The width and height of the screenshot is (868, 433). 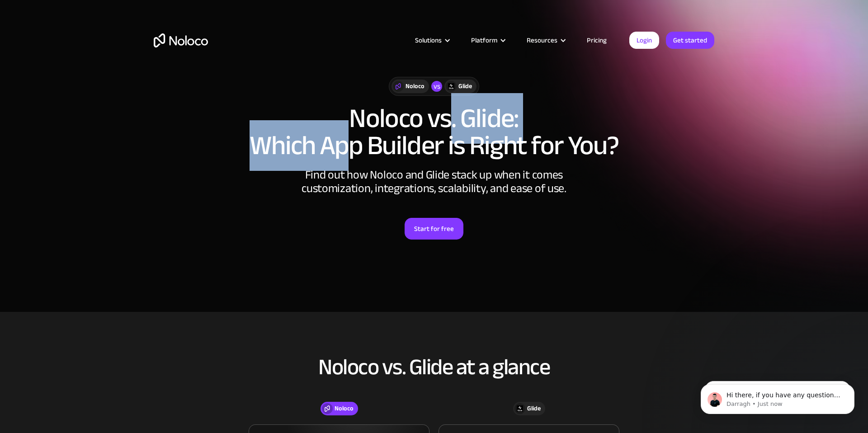 What do you see at coordinates (181, 41) in the screenshot?
I see `a: home` at bounding box center [181, 41].